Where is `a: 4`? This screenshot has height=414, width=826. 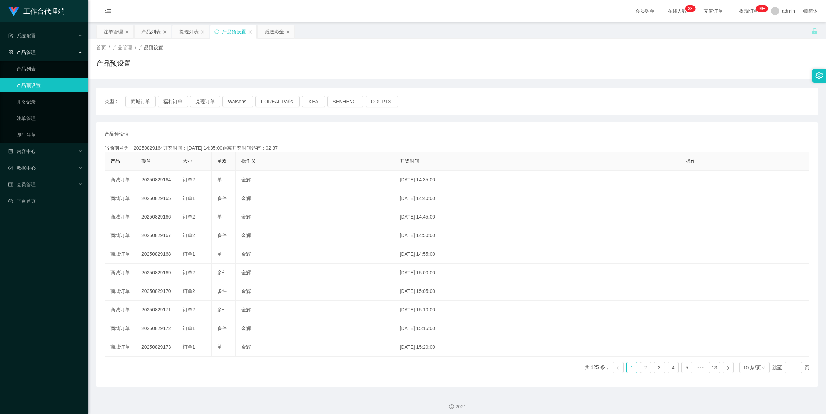 a: 4 is located at coordinates (674, 368).